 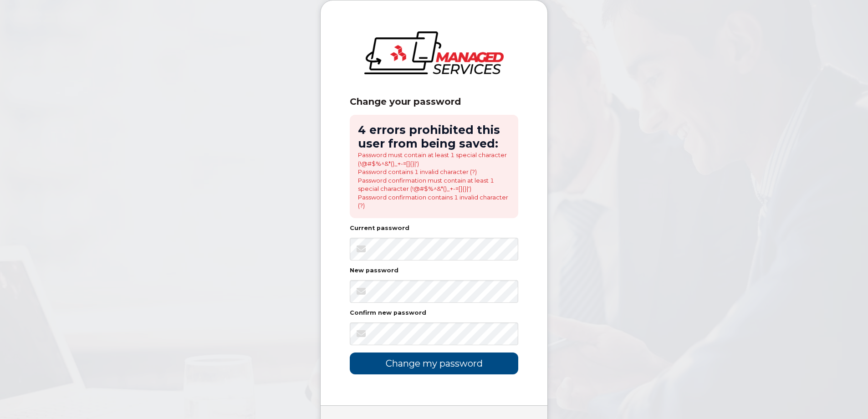 What do you see at coordinates (434, 159) in the screenshot?
I see `li: Password must contain at least 1 special character (!@#$%^&*()_+-=[]{}|')` at bounding box center [434, 159].